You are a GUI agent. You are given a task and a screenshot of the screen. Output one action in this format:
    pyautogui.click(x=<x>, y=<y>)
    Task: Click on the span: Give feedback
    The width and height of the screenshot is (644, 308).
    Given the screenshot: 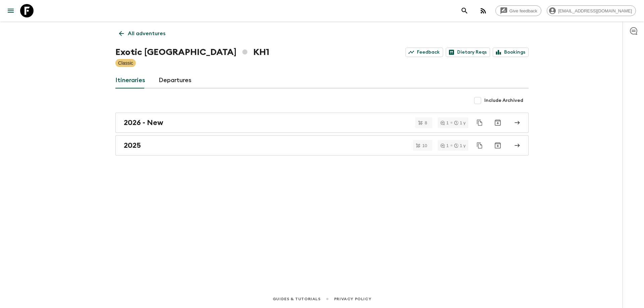 What is the action you would take?
    pyautogui.click(x=523, y=11)
    